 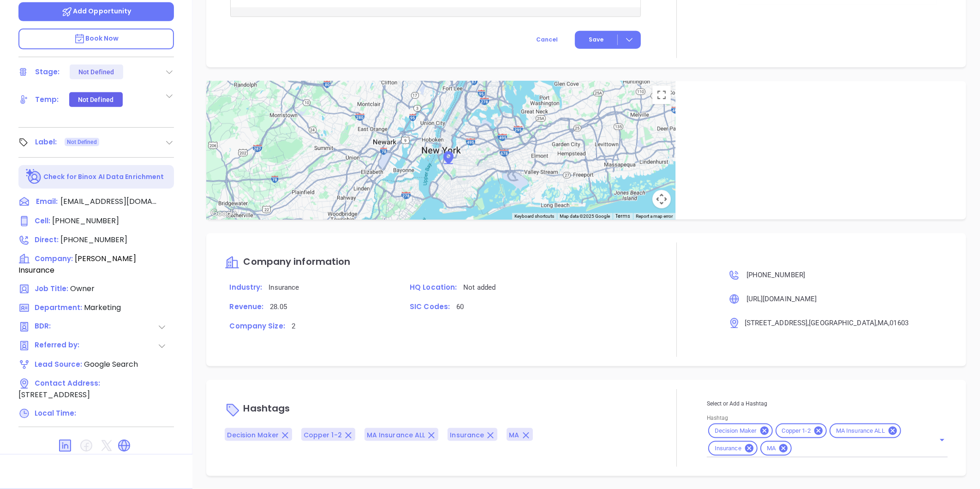 I want to click on span: HQ Location:, so click(x=433, y=287).